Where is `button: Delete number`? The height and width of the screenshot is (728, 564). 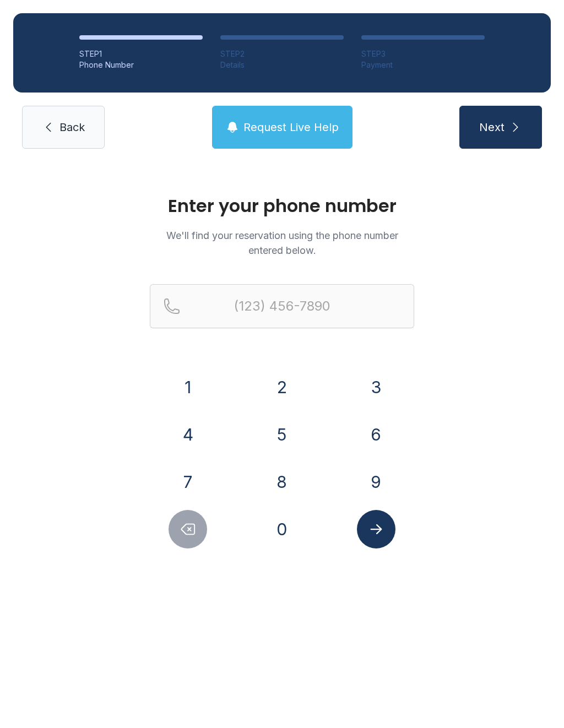
button: Delete number is located at coordinates (188, 530).